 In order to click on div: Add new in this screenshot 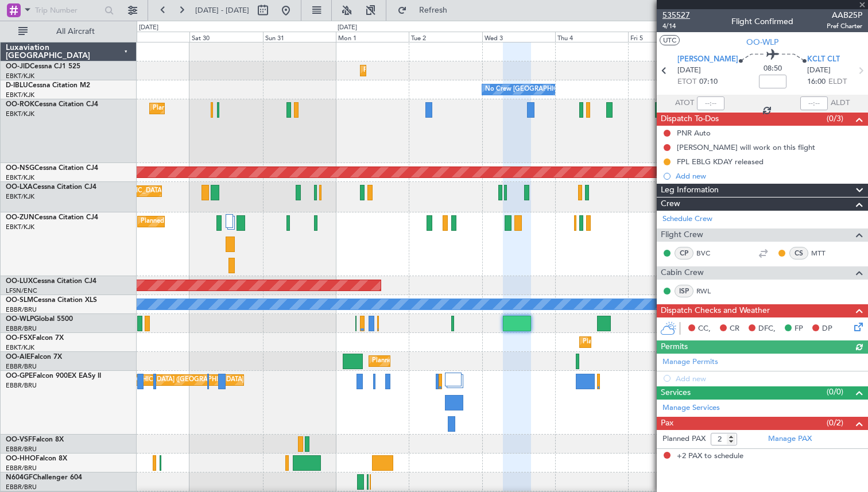, I will do `click(769, 176)`.